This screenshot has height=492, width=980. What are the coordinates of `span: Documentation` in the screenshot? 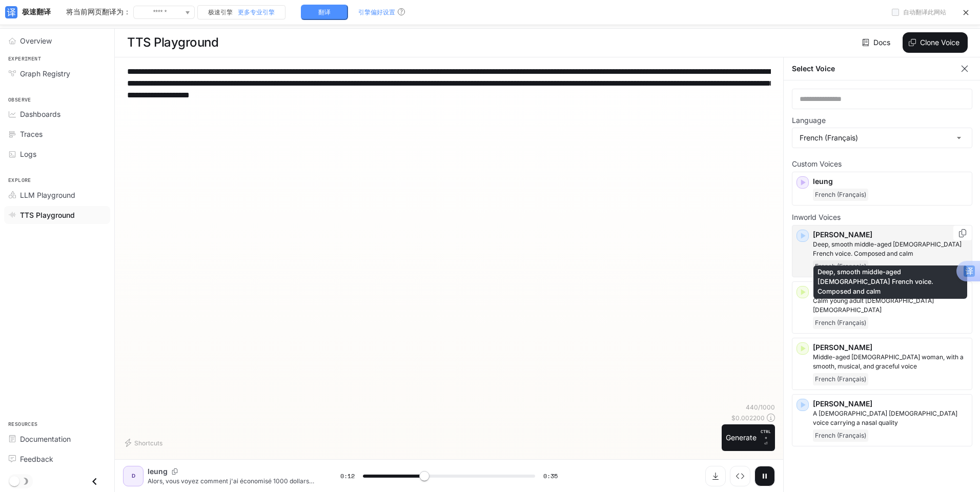 It's located at (45, 438).